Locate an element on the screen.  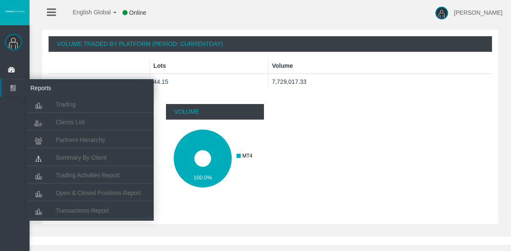
a: Trading Activities Report is located at coordinates (90, 176).